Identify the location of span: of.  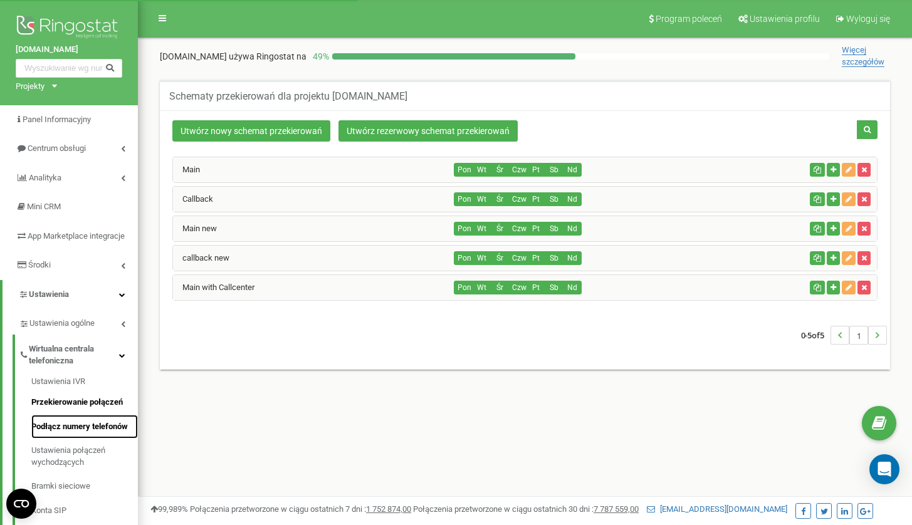
(815, 335).